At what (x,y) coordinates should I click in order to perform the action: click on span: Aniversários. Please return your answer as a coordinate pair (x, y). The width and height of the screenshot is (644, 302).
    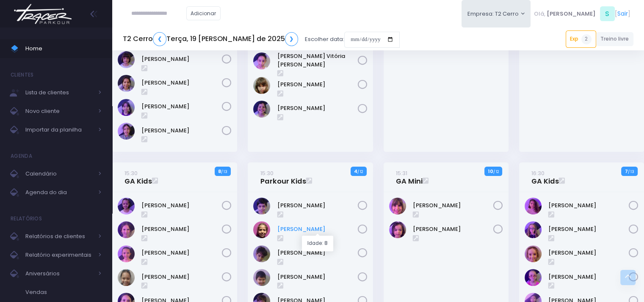
    Looking at the image, I should click on (59, 274).